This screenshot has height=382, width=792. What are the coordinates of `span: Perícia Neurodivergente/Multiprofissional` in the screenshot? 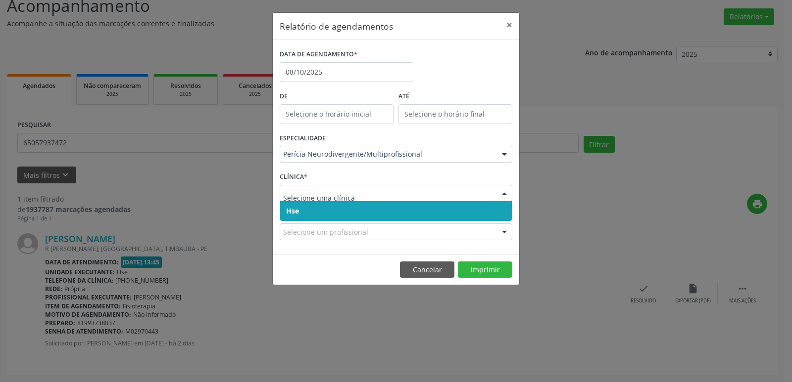 It's located at (387, 154).